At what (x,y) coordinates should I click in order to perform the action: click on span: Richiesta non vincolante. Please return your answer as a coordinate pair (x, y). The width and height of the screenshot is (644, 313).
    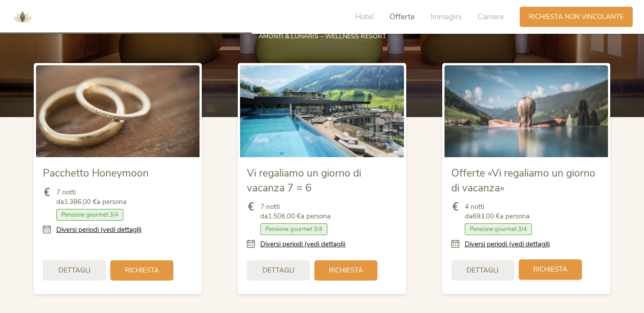
    Looking at the image, I should click on (576, 17).